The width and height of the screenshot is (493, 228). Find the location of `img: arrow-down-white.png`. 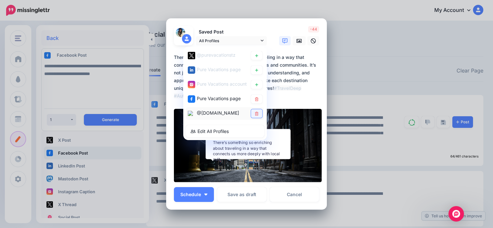

img: arrow-down-white.png is located at coordinates (206, 195).